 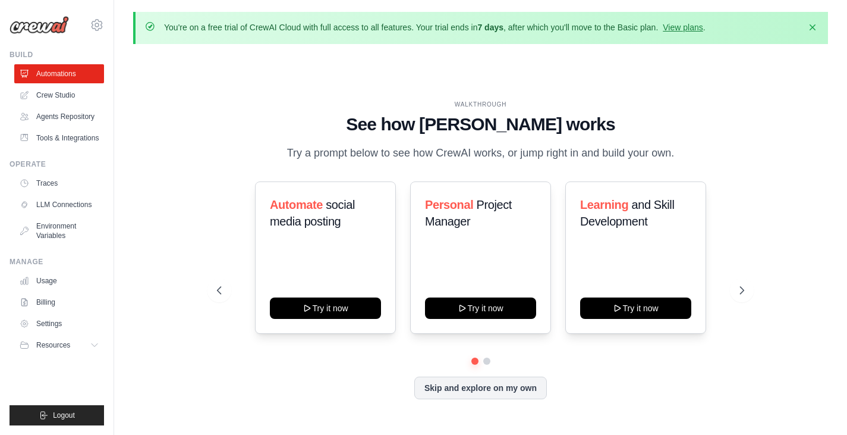 I want to click on div: Build, so click(x=56, y=55).